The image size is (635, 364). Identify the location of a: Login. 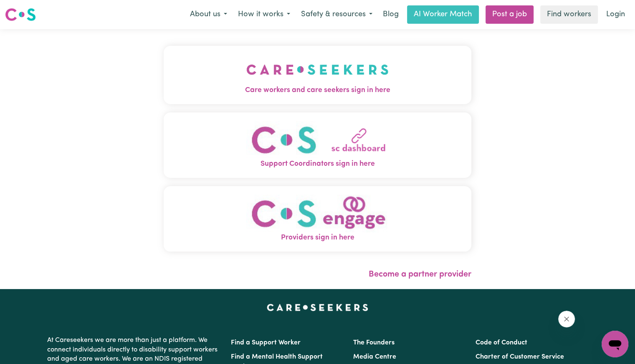
(616, 14).